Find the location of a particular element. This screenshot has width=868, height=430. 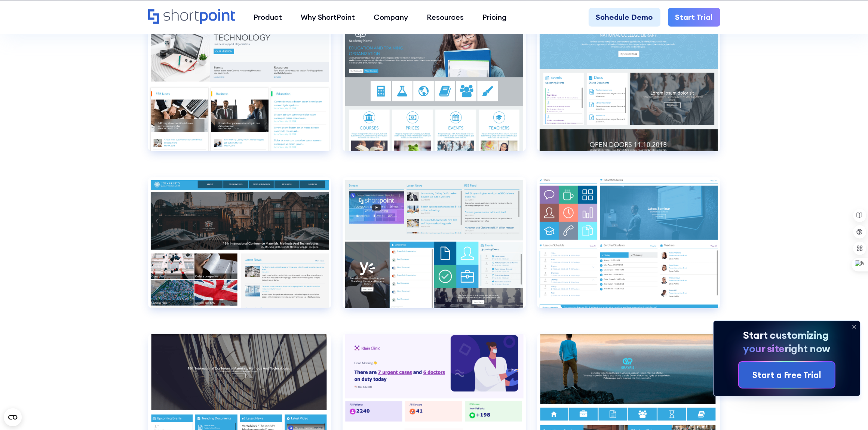

a: Home is located at coordinates (191, 17).